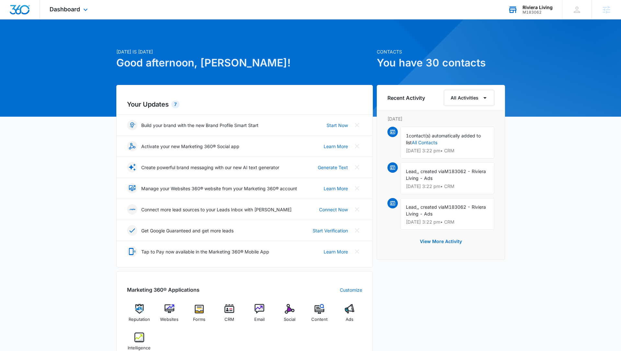  What do you see at coordinates (330, 230) in the screenshot?
I see `a: Start Verification` at bounding box center [330, 230].